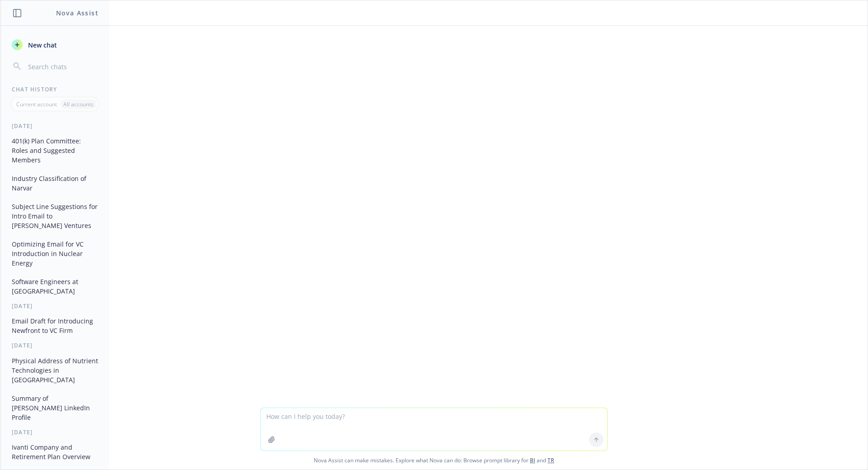  I want to click on button: Email Draft for Introducing Newfront to VC Firm, so click(55, 326).